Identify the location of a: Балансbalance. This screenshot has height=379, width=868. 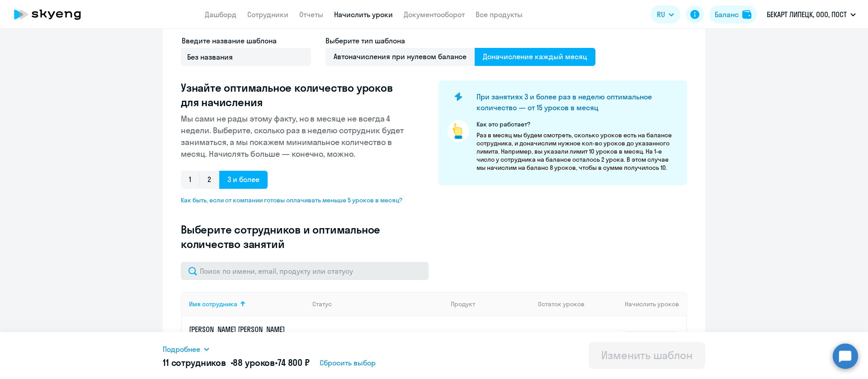
(732, 14).